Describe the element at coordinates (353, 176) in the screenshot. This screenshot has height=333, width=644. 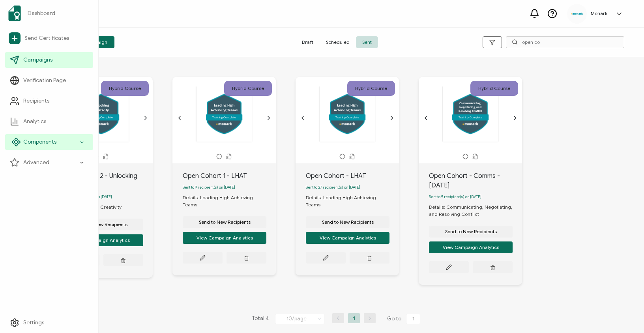
I see `div: Open Cohort - LHAT` at that location.